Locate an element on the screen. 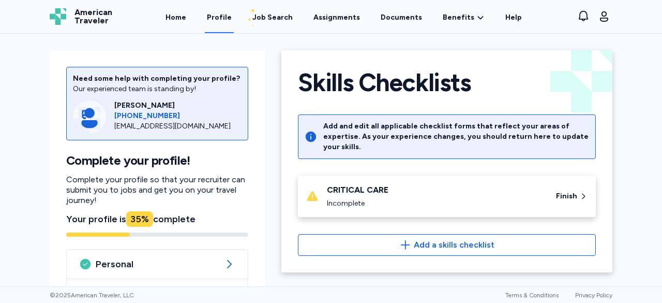  button: Add a skills checklist is located at coordinates (447, 245).